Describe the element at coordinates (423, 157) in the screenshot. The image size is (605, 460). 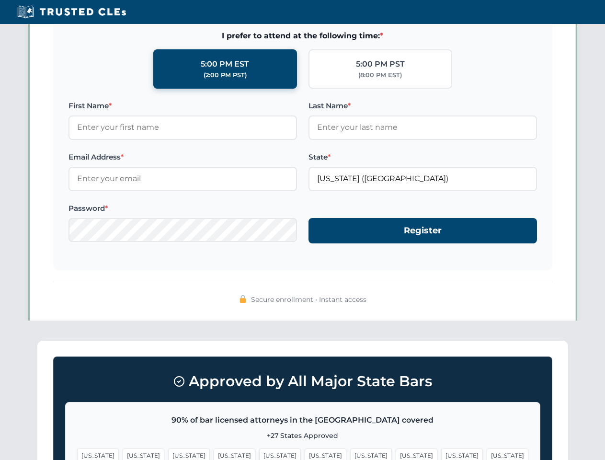
I see `label: State` at that location.